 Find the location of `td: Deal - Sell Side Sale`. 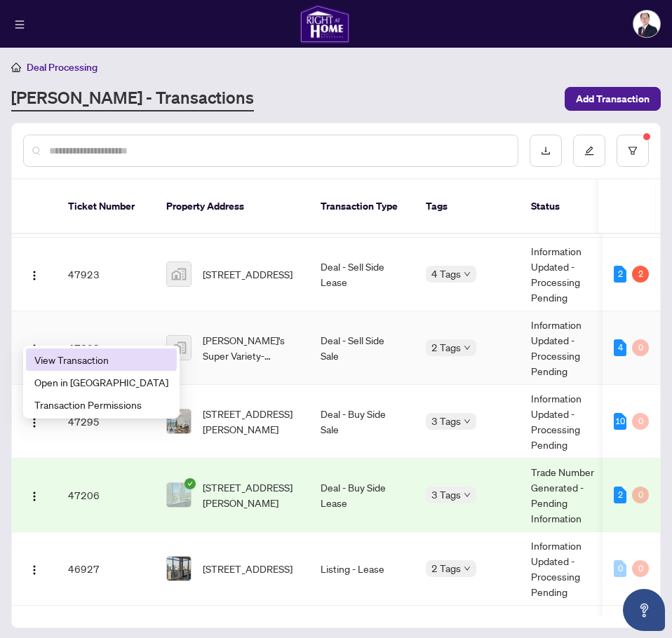

td: Deal - Sell Side Sale is located at coordinates (362, 348).